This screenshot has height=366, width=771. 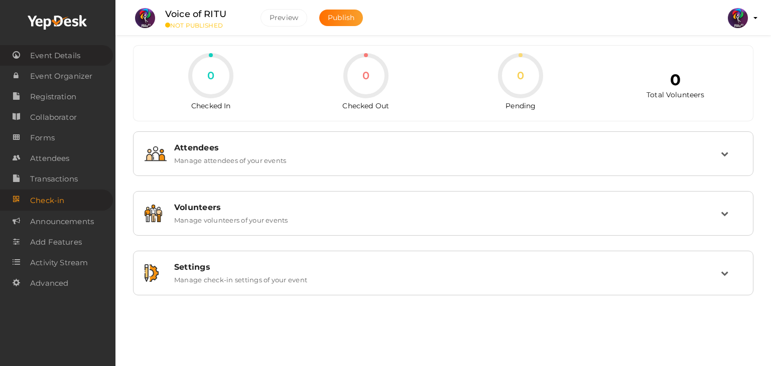 What do you see at coordinates (42, 138) in the screenshot?
I see `span: Forms` at bounding box center [42, 138].